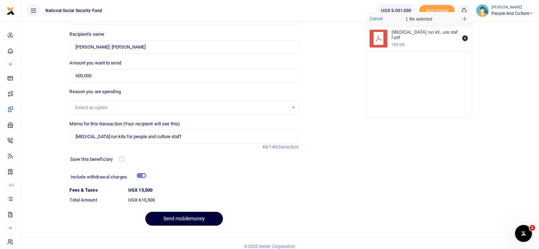  I want to click on input: UGX, so click(184, 76).